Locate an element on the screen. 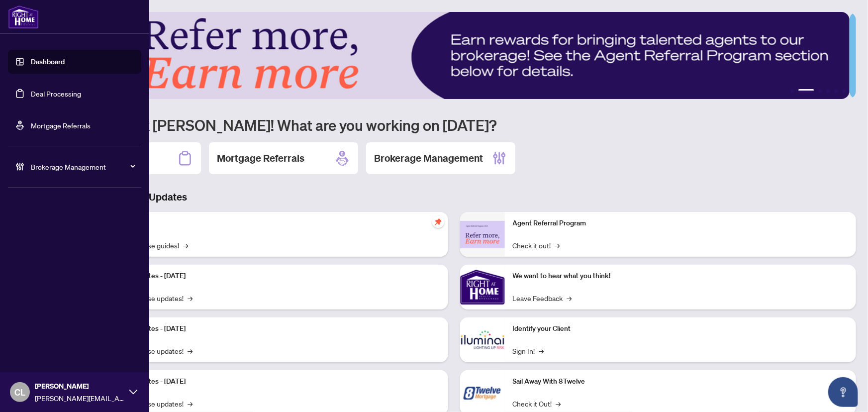 The width and height of the screenshot is (868, 412). button: 5 is located at coordinates (836, 91).